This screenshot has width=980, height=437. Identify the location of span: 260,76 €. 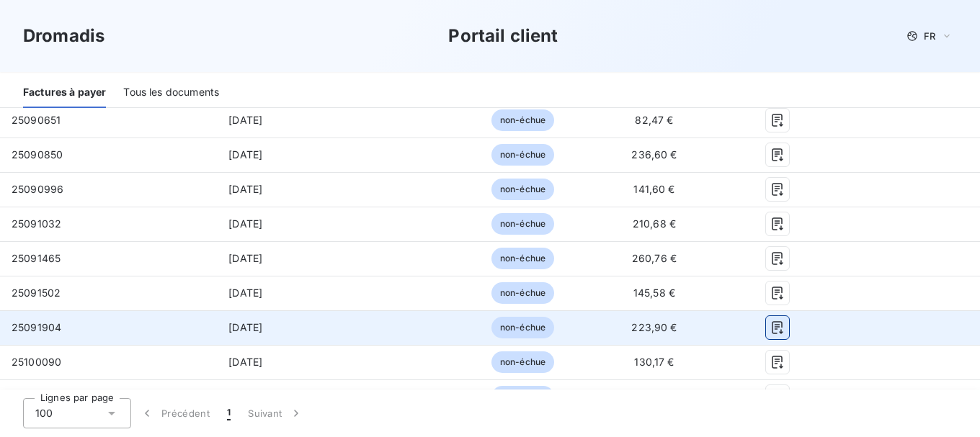
(655, 258).